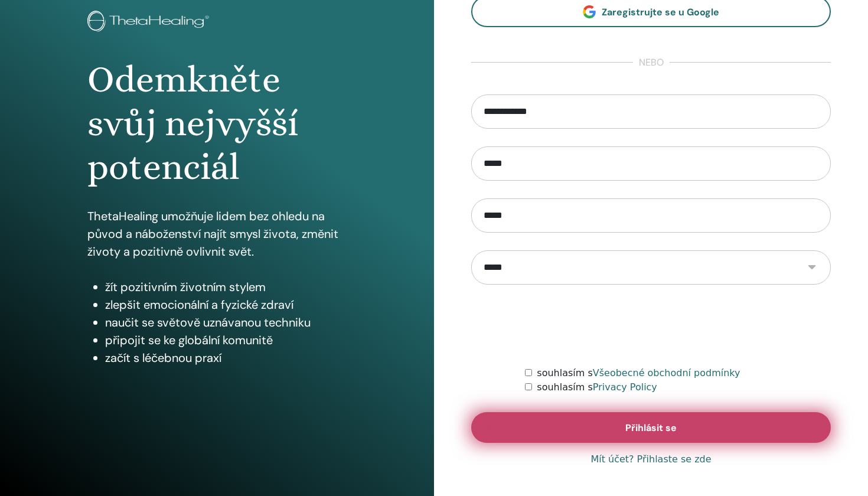  Describe the element at coordinates (226, 287) in the screenshot. I see `li: žít pozitivním životním stylem` at that location.